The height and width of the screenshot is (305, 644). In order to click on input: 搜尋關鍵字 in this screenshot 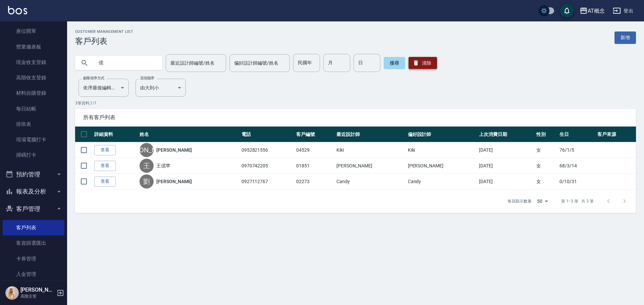, I will do `click(126, 63)`.